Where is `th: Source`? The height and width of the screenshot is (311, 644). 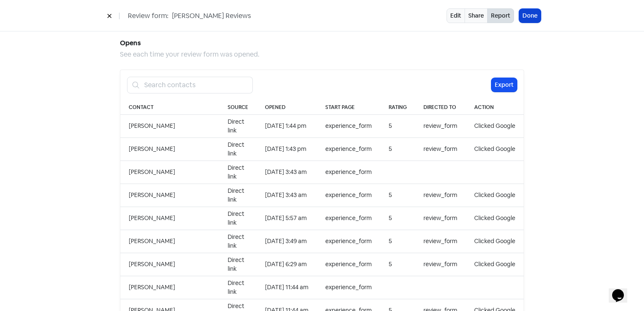 th: Source is located at coordinates (238, 107).